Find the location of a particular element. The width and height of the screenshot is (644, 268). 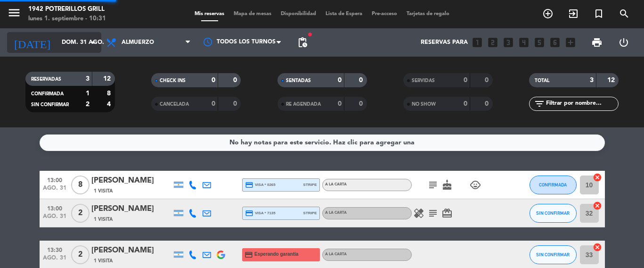

strong: 4 is located at coordinates (110, 104).